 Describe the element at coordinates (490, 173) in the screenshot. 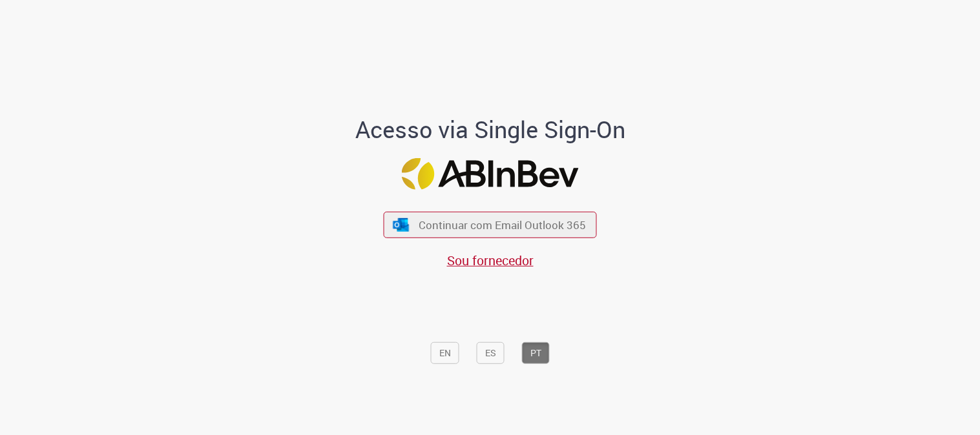

I see `img: Logo ABInBev` at that location.